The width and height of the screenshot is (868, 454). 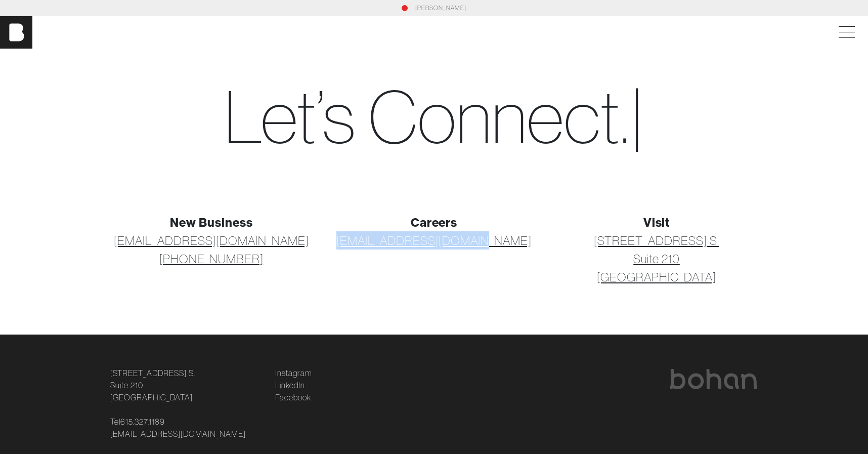 I want to click on img: bohan logo, so click(x=713, y=379).